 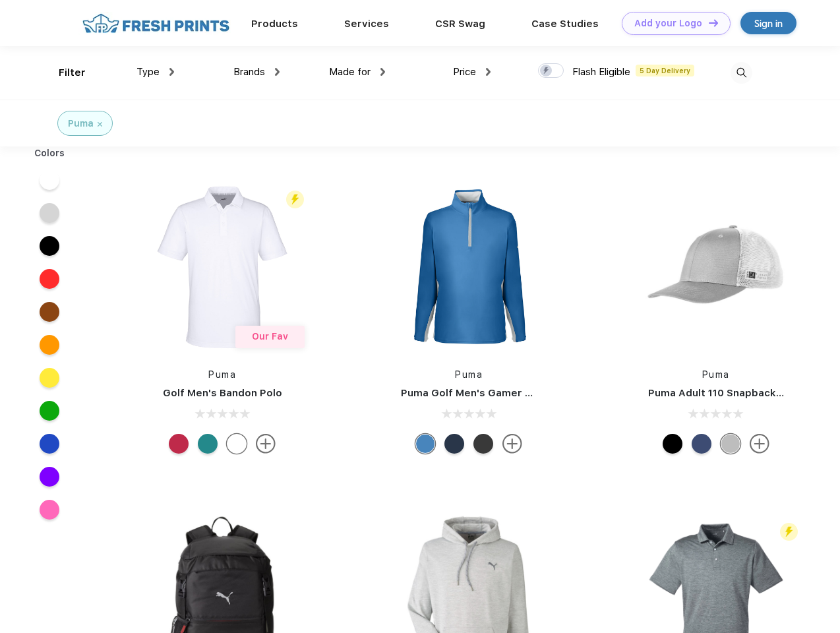 What do you see at coordinates (460, 24) in the screenshot?
I see `a: CSR Swag` at bounding box center [460, 24].